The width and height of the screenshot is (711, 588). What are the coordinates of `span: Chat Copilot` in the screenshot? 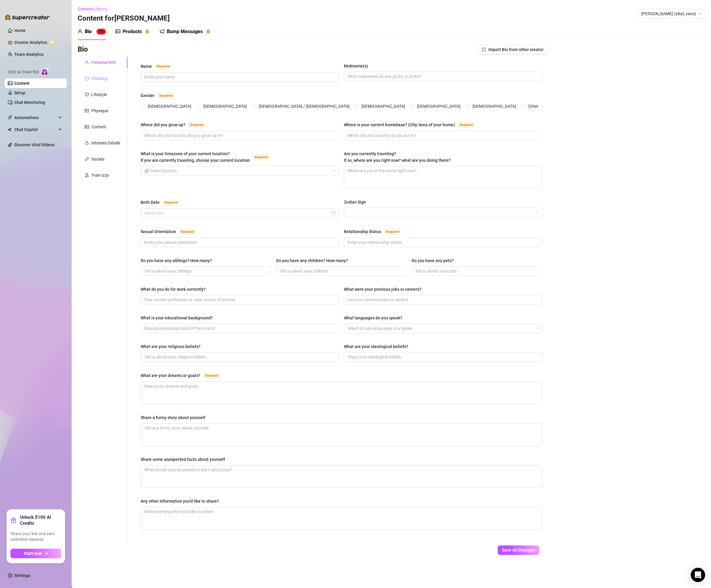 It's located at (35, 130).